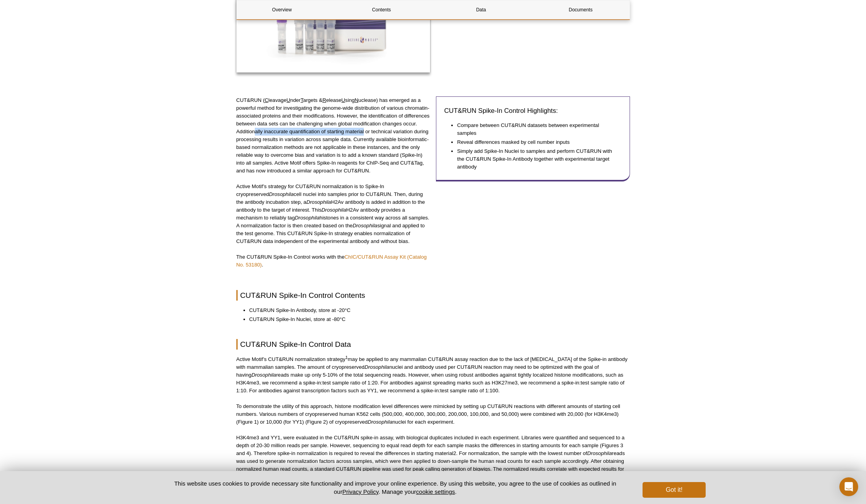 The height and width of the screenshot is (504, 866). I want to click on p: Active Motif’s CUT&RUN normalization strategy may be applied to any mammalian CUT&RUN assay react..., so click(433, 375).